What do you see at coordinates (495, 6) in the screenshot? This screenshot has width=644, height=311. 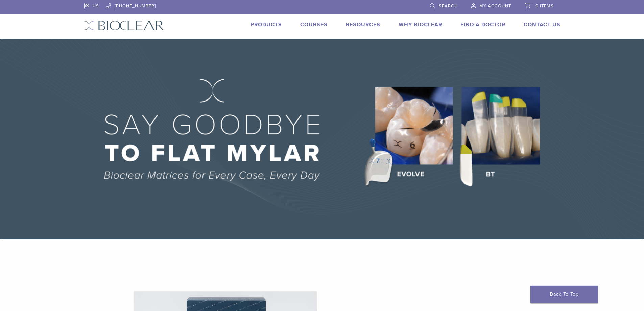 I see `span: My Account` at bounding box center [495, 6].